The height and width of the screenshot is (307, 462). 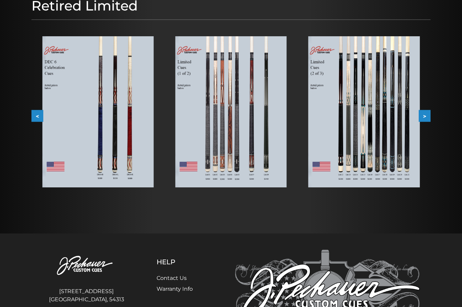 I want to click on img: Pechauer Custom Cues, so click(x=86, y=265).